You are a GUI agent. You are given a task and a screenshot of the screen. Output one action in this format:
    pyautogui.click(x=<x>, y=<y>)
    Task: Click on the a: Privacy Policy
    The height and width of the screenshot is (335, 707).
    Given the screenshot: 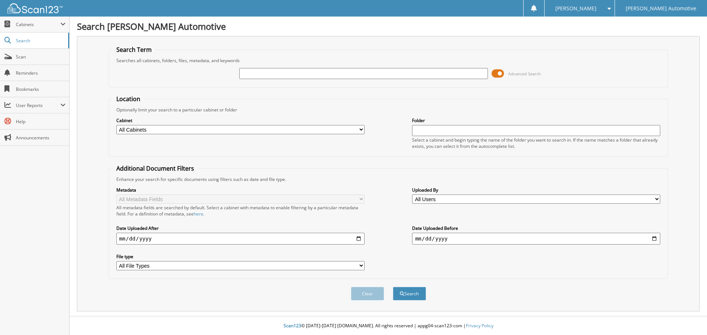 What is the action you would take?
    pyautogui.click(x=479, y=326)
    